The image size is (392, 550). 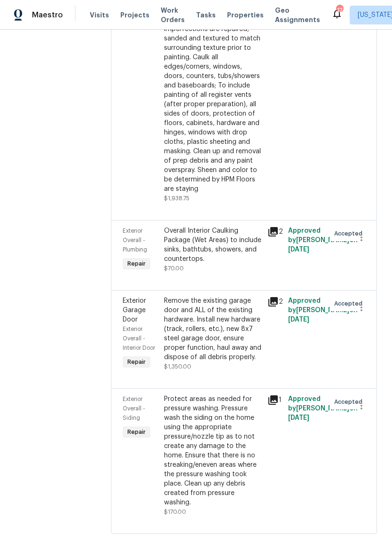 What do you see at coordinates (177, 367) in the screenshot?
I see `span: $1,350.00` at bounding box center [177, 367].